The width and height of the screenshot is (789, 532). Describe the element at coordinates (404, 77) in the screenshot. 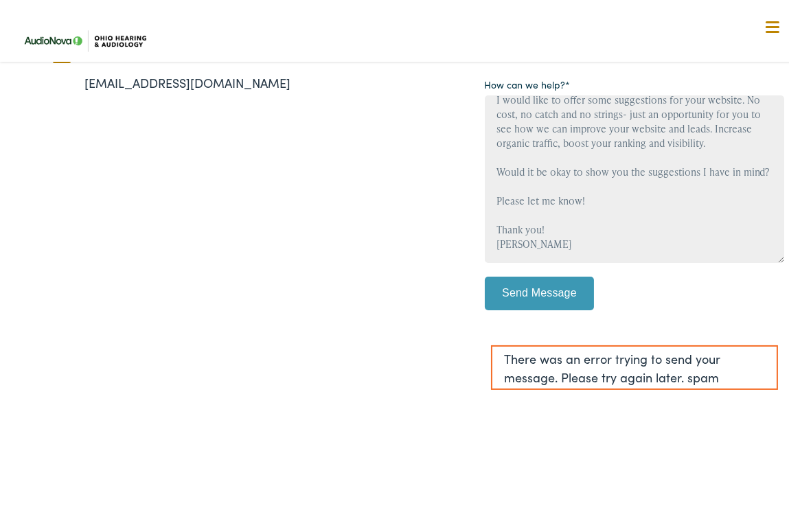

I see `a: What We Offer` at that location.